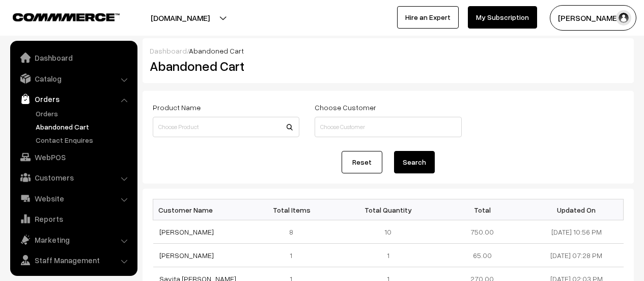 This screenshot has width=644, height=281. What do you see at coordinates (83, 126) in the screenshot?
I see `a: Abandoned Cart` at bounding box center [83, 126].